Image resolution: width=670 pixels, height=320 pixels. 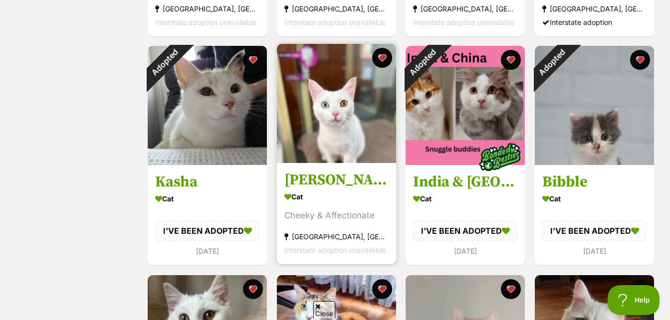 I want to click on img: David Bowie, so click(x=336, y=103).